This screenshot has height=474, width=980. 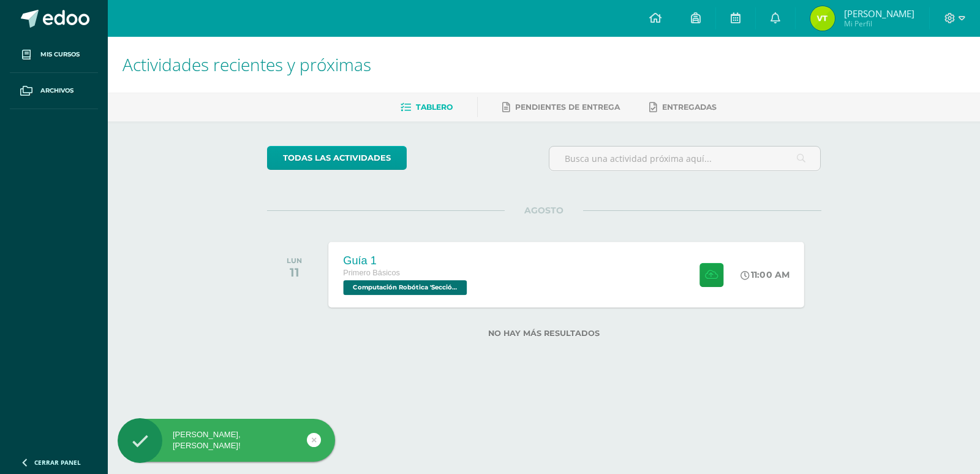 What do you see at coordinates (689, 107) in the screenshot?
I see `span: Entregadas` at bounding box center [689, 107].